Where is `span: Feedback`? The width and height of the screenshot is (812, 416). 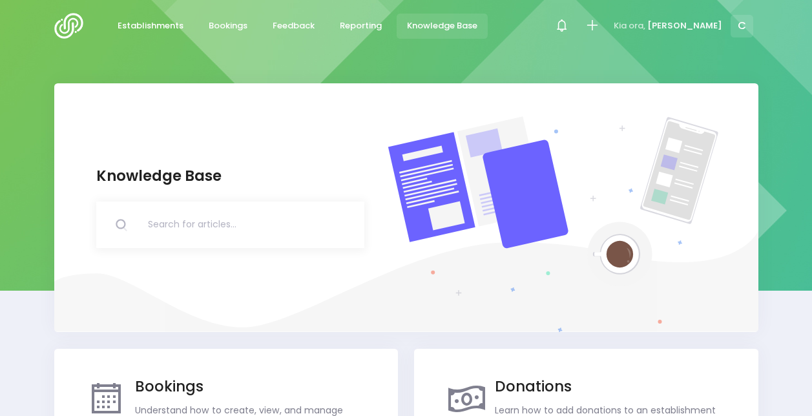
span: Feedback is located at coordinates (293, 26).